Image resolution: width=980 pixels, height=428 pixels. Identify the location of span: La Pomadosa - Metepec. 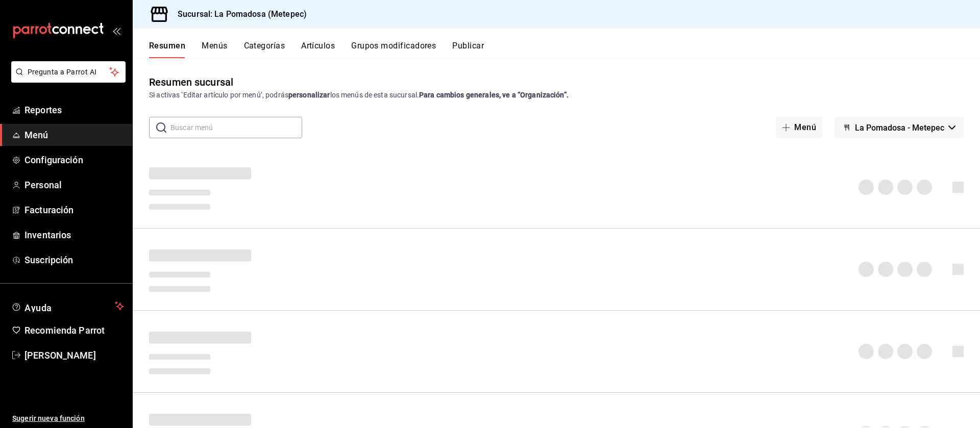
(900, 127).